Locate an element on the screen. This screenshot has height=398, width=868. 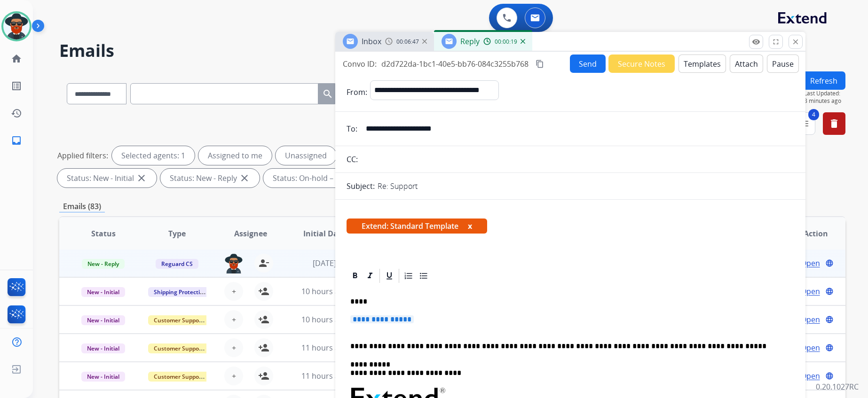
button: Send is located at coordinates (588, 63).